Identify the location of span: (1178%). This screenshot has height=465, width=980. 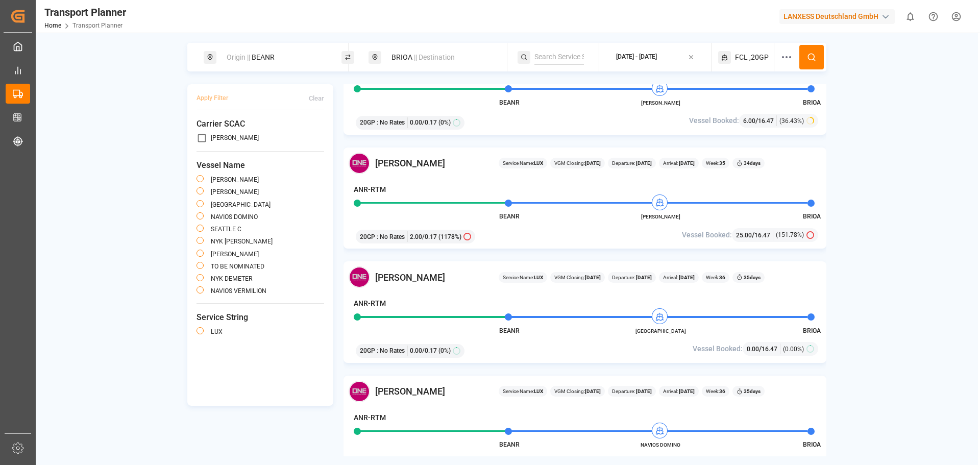
(450, 237).